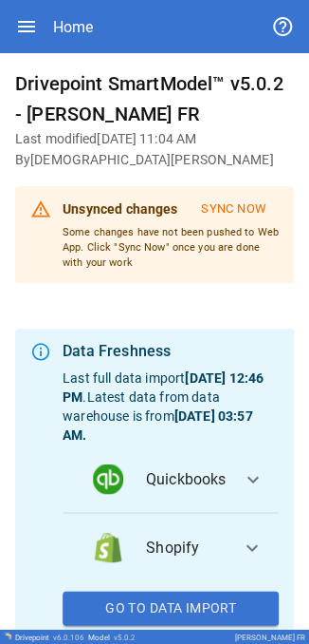 This screenshot has height=644, width=309. I want to click on button: Sync Now, so click(234, 209).